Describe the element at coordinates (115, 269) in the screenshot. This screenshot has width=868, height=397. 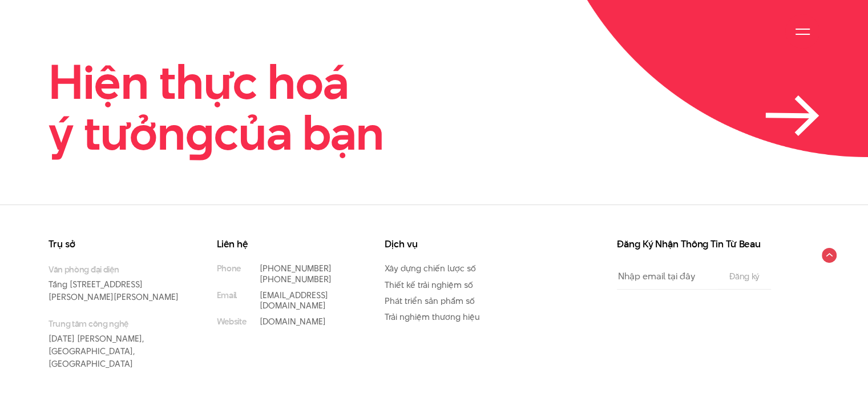
I see `small: Văn phòng đại diện` at that location.